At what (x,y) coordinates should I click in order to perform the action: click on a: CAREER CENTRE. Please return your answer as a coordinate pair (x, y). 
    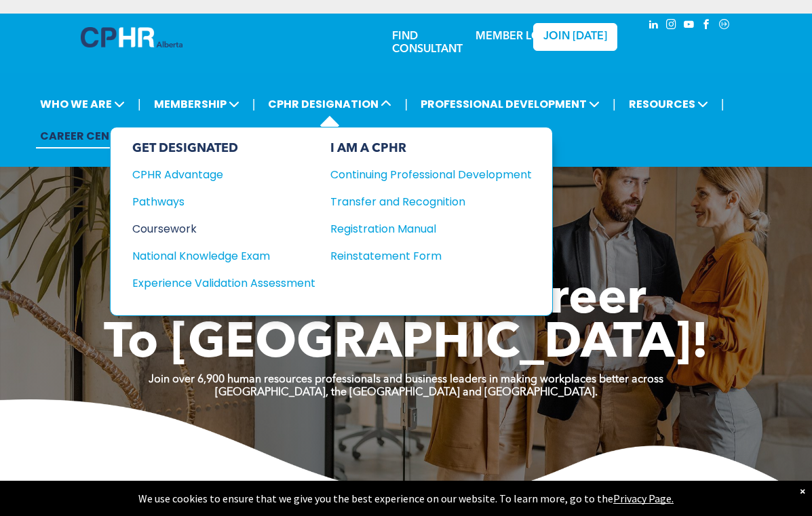
    Looking at the image, I should click on (85, 136).